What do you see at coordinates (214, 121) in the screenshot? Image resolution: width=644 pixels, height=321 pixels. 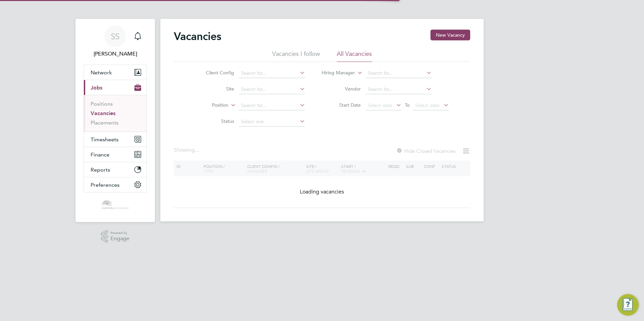 I see `label: Status` at bounding box center [214, 121].